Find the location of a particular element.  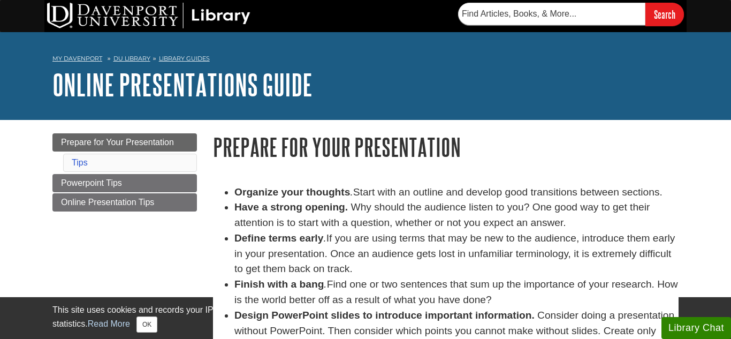

input: Find Articles, Books, & More... is located at coordinates (552, 14).